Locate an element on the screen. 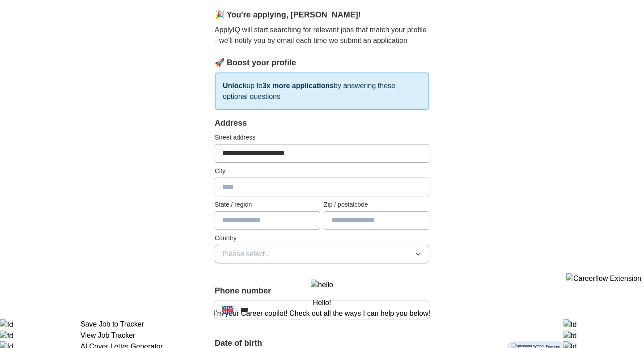 The width and height of the screenshot is (644, 348). label: City is located at coordinates (322, 171).